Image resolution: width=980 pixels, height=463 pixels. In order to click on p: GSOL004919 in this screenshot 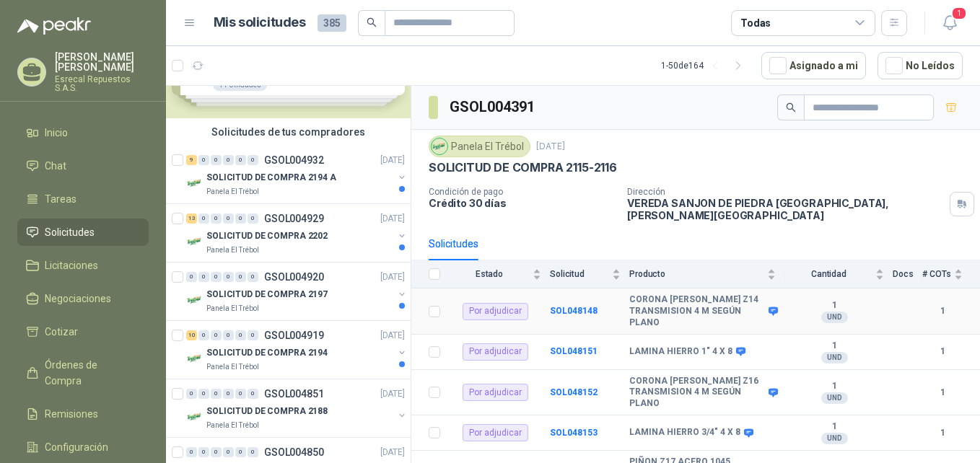, I will do `click(293, 335)`.